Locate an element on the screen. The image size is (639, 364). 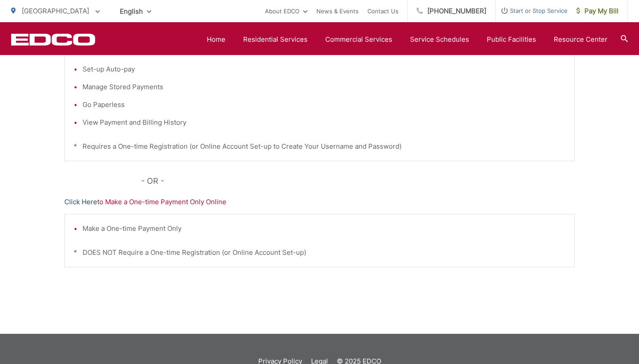
li: Make a One-time Payment Only is located at coordinates (324, 229).